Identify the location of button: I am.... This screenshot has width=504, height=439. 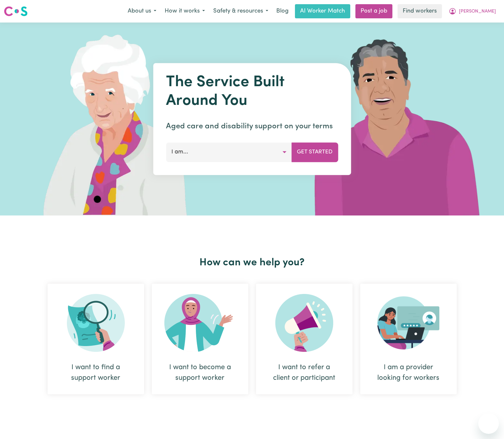
(229, 152).